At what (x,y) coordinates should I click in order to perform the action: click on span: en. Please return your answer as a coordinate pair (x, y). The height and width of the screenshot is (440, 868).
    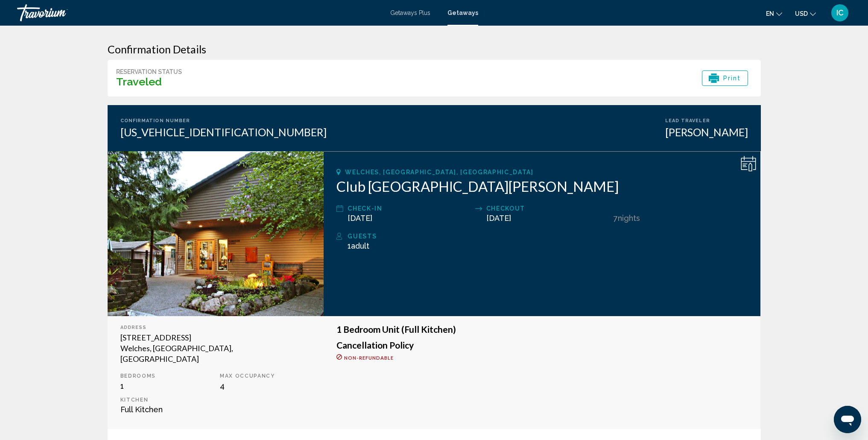
    Looking at the image, I should click on (770, 14).